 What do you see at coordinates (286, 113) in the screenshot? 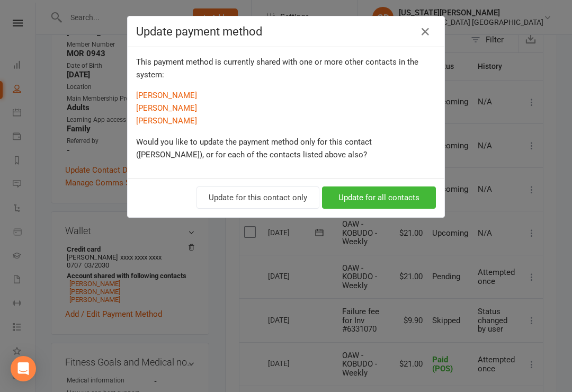
I see `div: This payment method is currently shared with one or more other contacts in the system:` at bounding box center [286, 113].